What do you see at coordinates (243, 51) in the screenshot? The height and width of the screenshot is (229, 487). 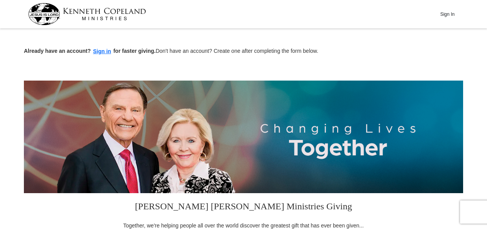 I see `p: Don't have an account? Create one after completing the form below.` at bounding box center [243, 51].